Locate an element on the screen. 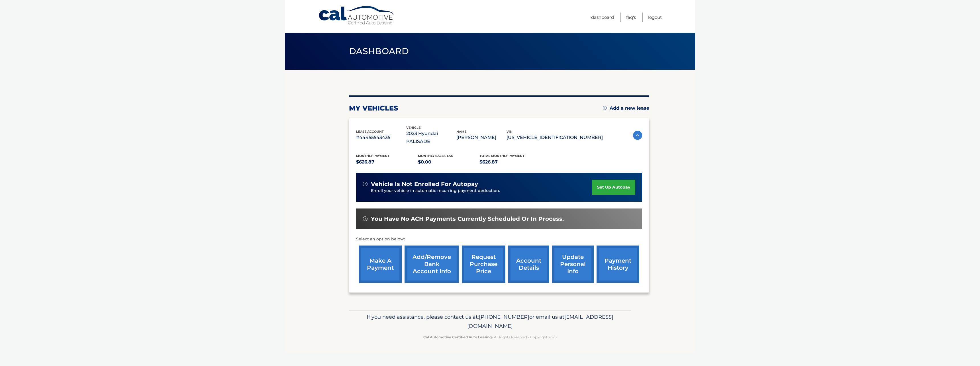 The height and width of the screenshot is (366, 980). h2: my vehicles is located at coordinates (374, 109).